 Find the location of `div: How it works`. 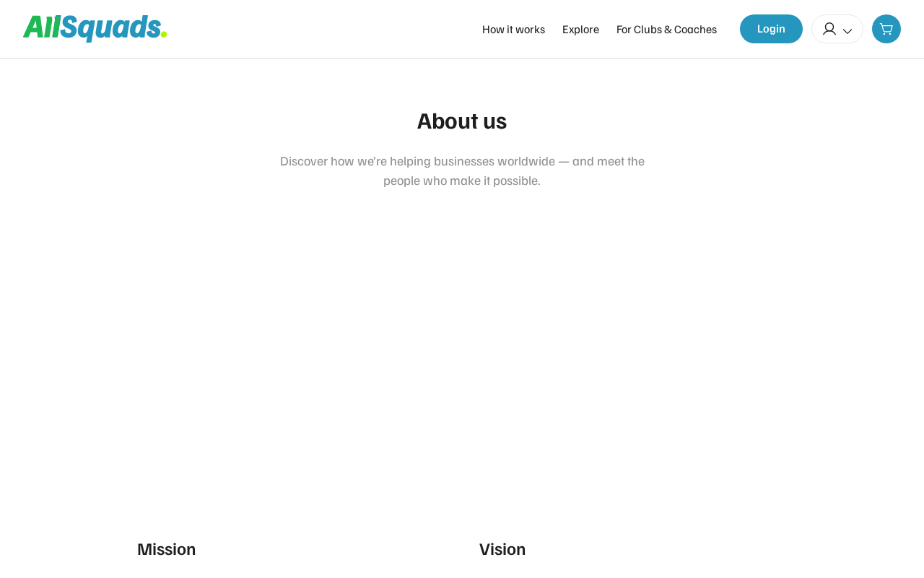

div: How it works is located at coordinates (513, 29).